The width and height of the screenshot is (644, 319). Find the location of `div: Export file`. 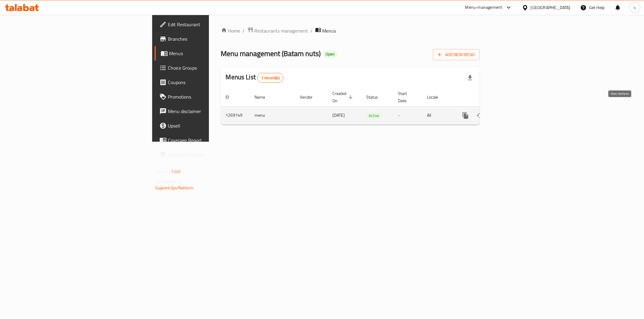

div: Export file is located at coordinates (470, 78).